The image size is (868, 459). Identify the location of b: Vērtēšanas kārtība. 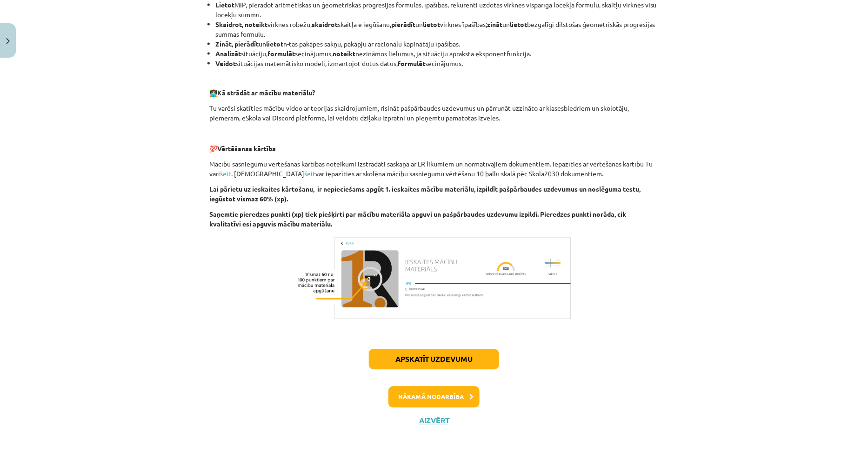
(246, 149).